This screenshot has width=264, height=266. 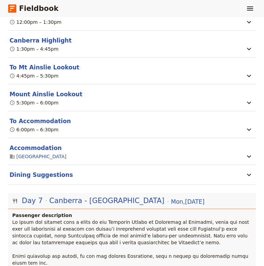 What do you see at coordinates (133, 216) in the screenshot?
I see `h4: Passenger description` at bounding box center [133, 216].